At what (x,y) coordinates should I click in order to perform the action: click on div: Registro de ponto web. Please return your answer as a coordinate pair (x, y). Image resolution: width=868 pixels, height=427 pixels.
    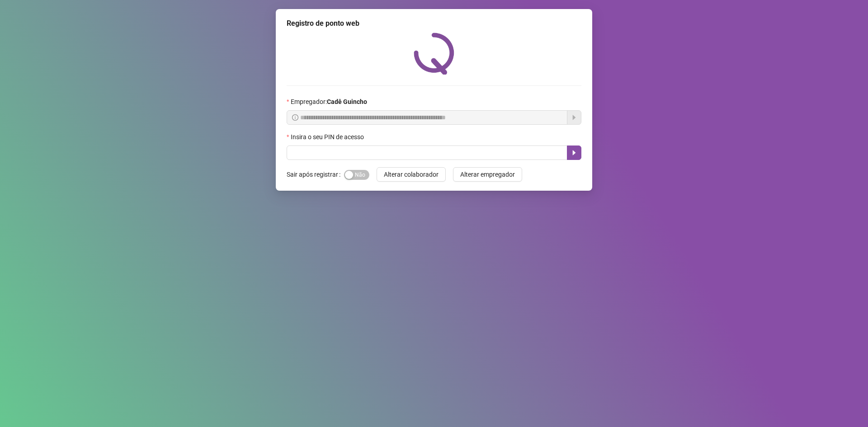
    Looking at the image, I should click on (434, 24).